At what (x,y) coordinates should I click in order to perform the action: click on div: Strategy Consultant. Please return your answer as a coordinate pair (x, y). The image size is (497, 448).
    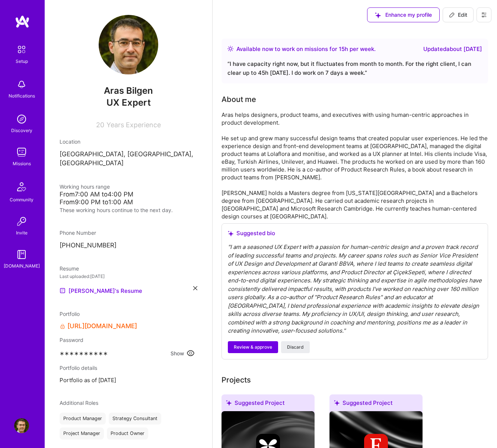
    Looking at the image, I should click on (135, 418).